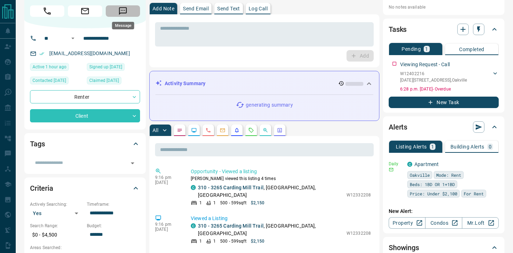 This screenshot has width=513, height=253. Describe the element at coordinates (392, 169) in the screenshot. I see `svg: Email` at that location.